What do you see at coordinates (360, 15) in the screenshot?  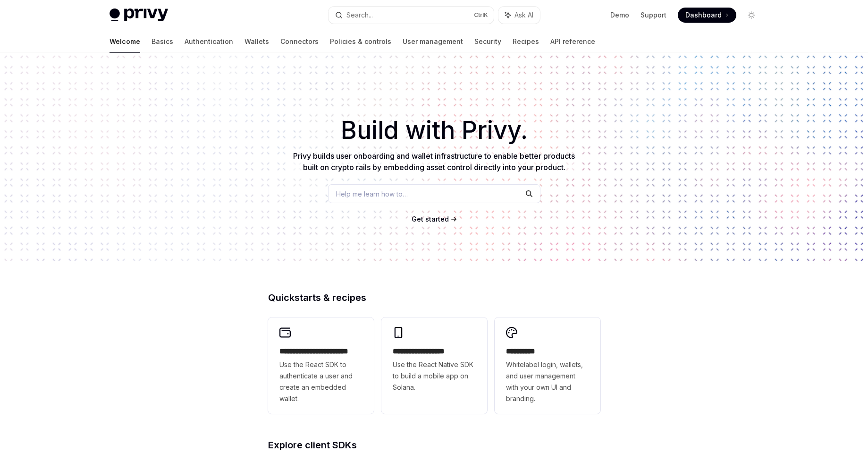 I see `div: Search...` at bounding box center [360, 15].